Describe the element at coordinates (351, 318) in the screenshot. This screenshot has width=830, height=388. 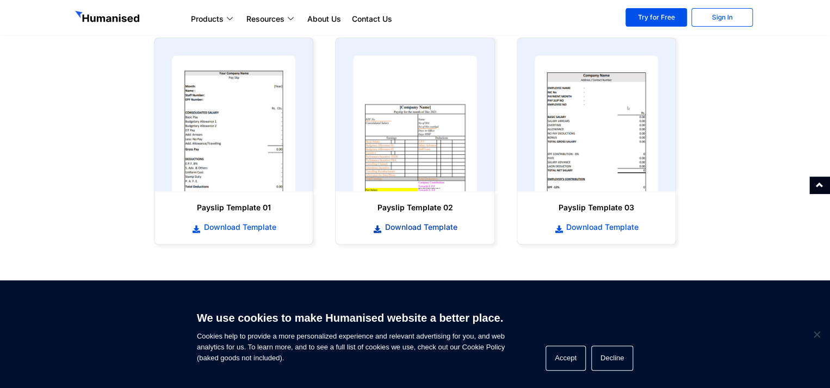
I see `h6: We use cookies to make Humanised website a better place.` at that location.